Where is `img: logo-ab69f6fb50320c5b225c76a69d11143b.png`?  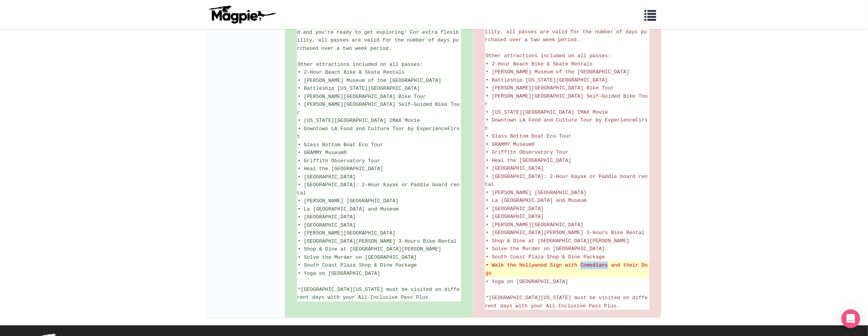 img: logo-ab69f6fb50320c5b225c76a69d11143b.png is located at coordinates (242, 15).